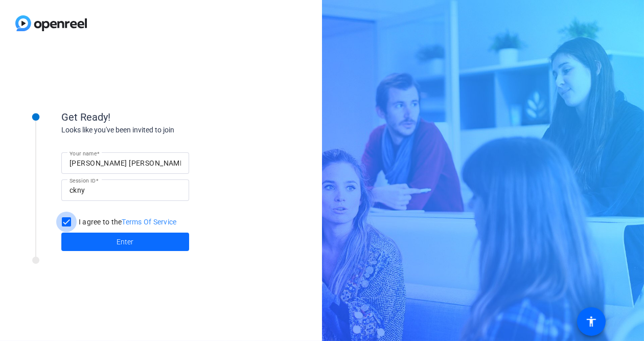 The width and height of the screenshot is (644, 341). Describe the element at coordinates (83, 153) in the screenshot. I see `mat-label: Your name` at that location.